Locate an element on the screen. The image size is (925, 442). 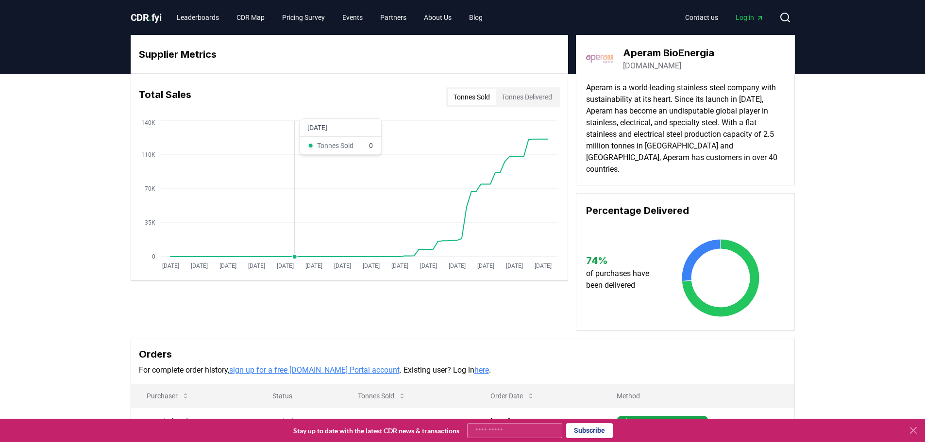
a: CDR.fyi is located at coordinates (146, 17).